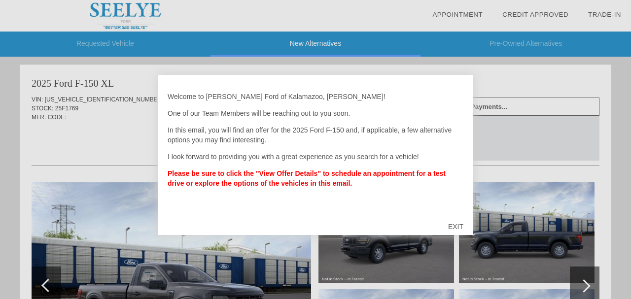 Image resolution: width=631 pixels, height=299 pixels. I want to click on strong: Please be sure to click the "View Offer Details" to schedule an appointment for a test drive or e..., so click(307, 179).